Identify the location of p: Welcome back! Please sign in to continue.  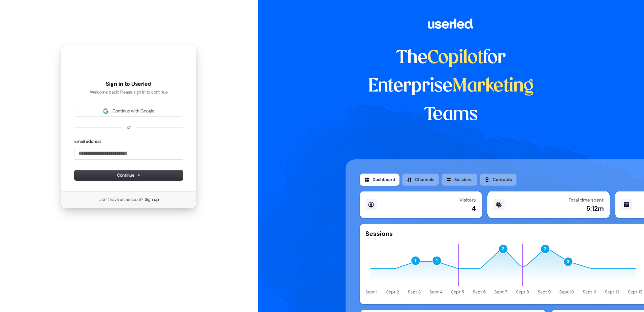
(129, 92).